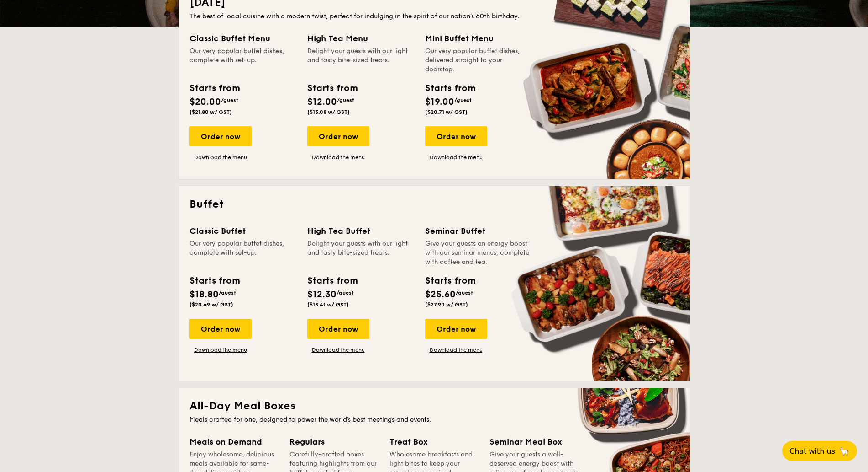  I want to click on span: $12.30, so click(321, 294).